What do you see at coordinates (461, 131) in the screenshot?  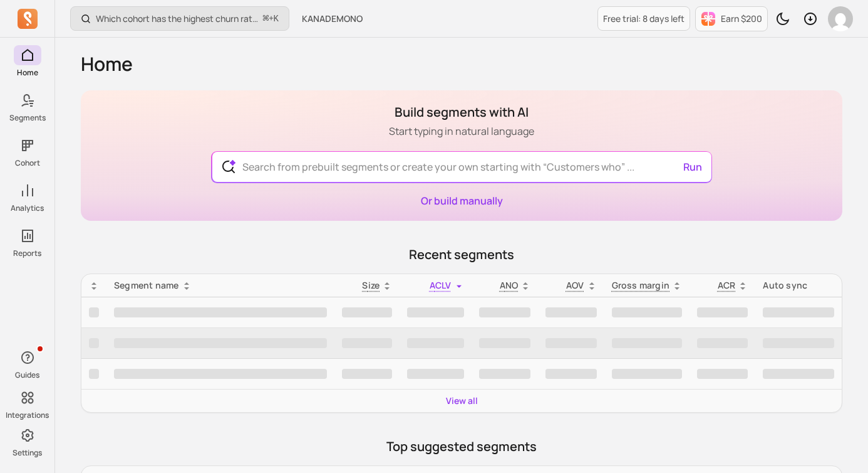 I see `p: Start typing in natural language` at bounding box center [461, 131].